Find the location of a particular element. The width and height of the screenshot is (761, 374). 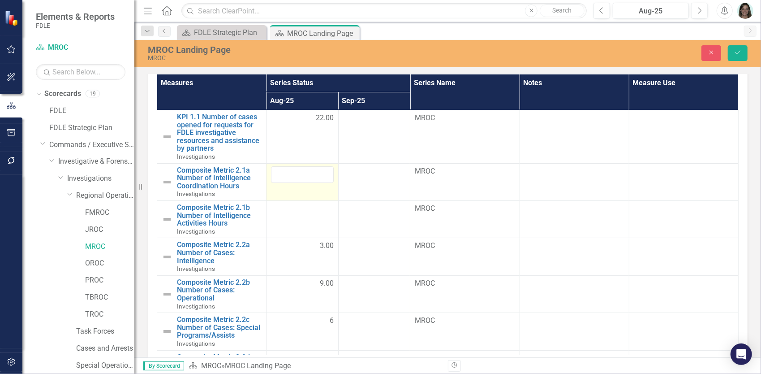

a: Task Forces is located at coordinates (105, 331).